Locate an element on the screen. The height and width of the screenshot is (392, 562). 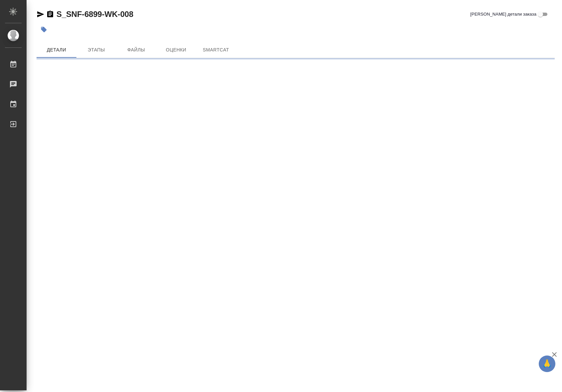
span: Детали is located at coordinates (57, 49).